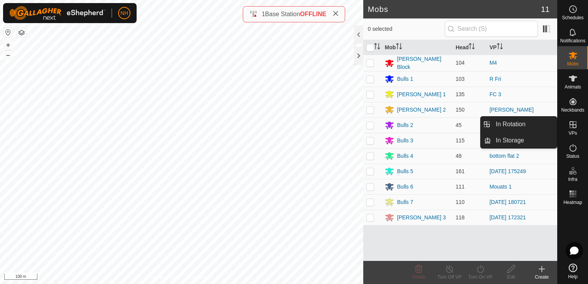  I want to click on span: Animals, so click(573, 87).